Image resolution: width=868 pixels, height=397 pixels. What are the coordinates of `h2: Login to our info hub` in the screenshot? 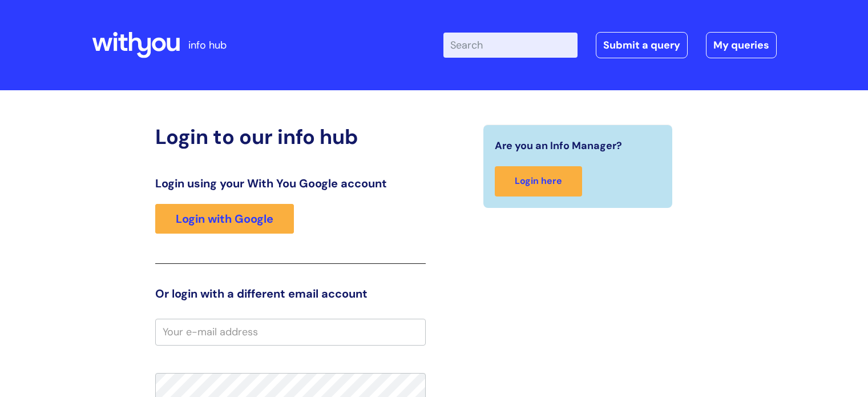 It's located at (291, 137).